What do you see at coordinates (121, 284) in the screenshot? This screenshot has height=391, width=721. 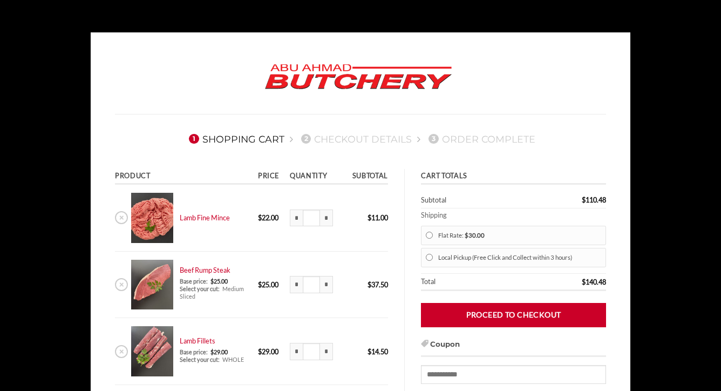 I see `a: Remove Beef Rump Steak from cart` at bounding box center [121, 284].